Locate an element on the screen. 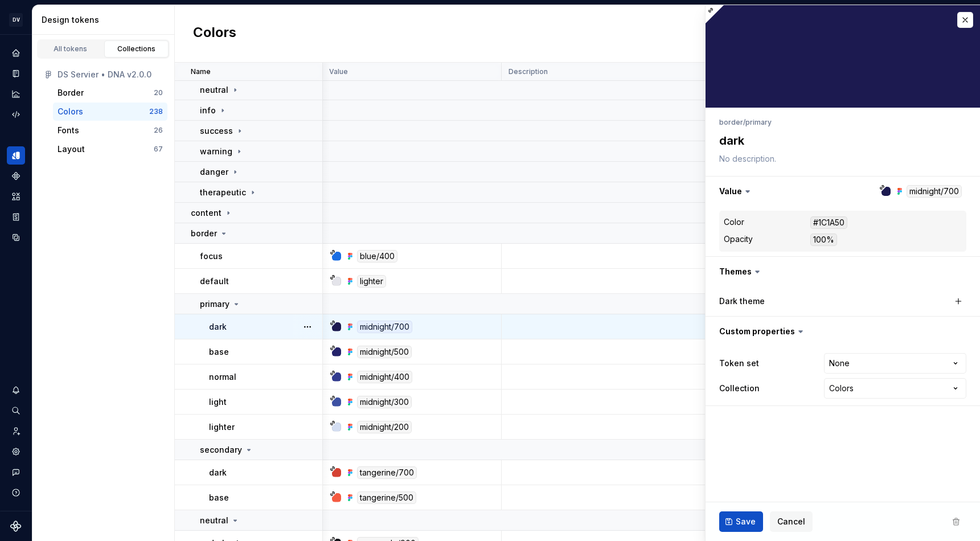  div: Contact support is located at coordinates (16, 472).